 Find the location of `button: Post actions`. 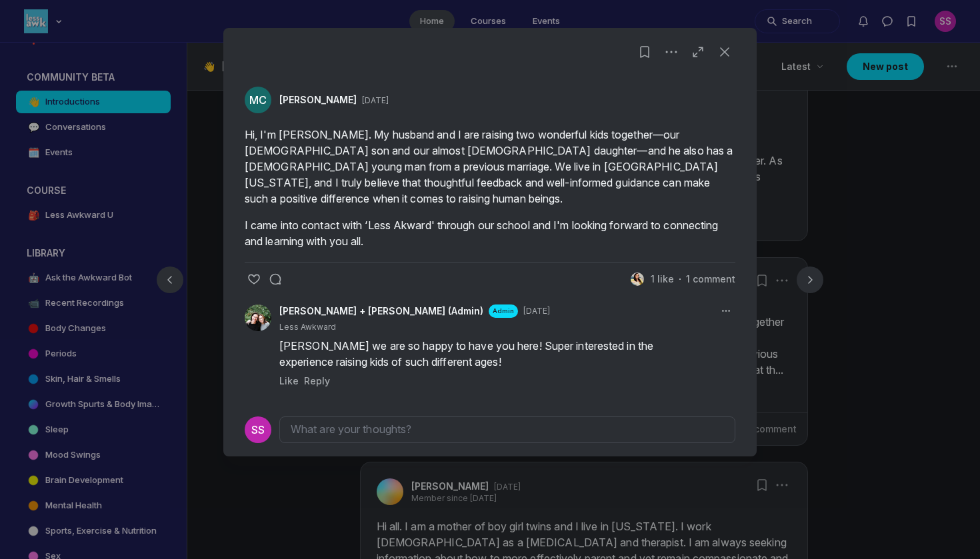

button: Post actions is located at coordinates (671, 52).